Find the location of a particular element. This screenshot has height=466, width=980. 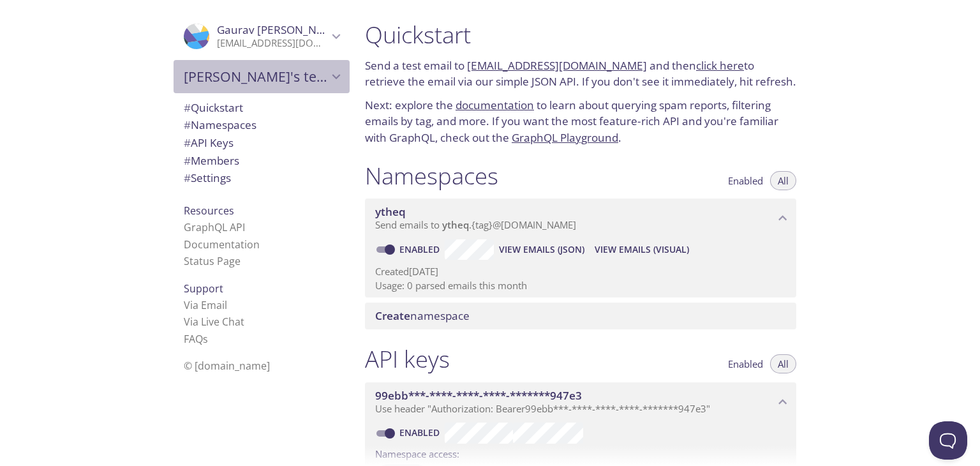

span: Quickstart is located at coordinates (213, 107).